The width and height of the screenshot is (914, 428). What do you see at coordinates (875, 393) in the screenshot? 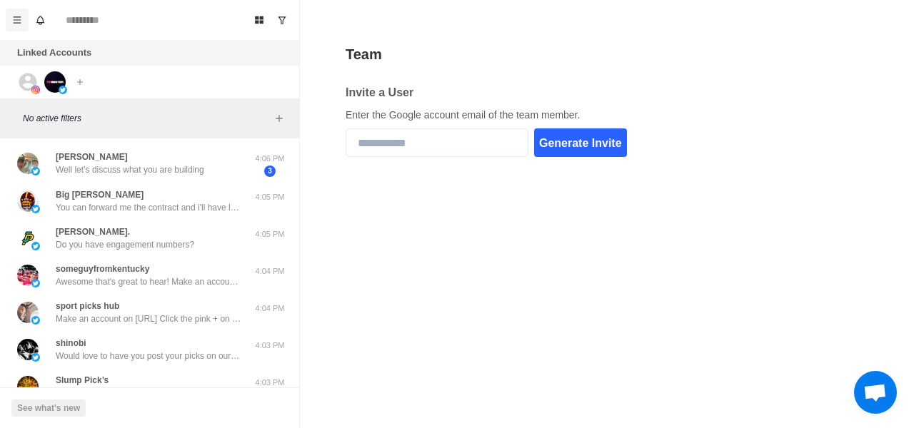
I see `div: Open chat` at bounding box center [875, 393].